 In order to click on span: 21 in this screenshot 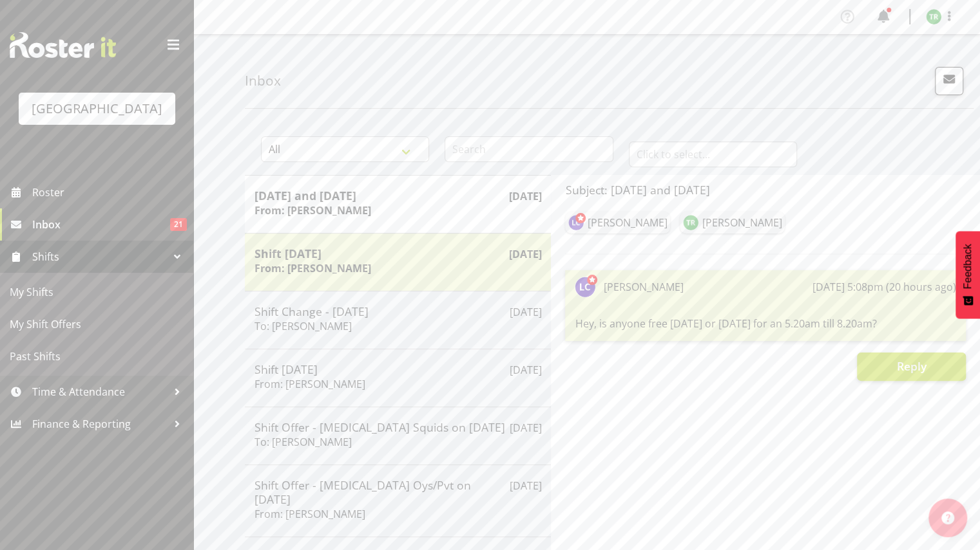, I will do `click(178, 225)`.